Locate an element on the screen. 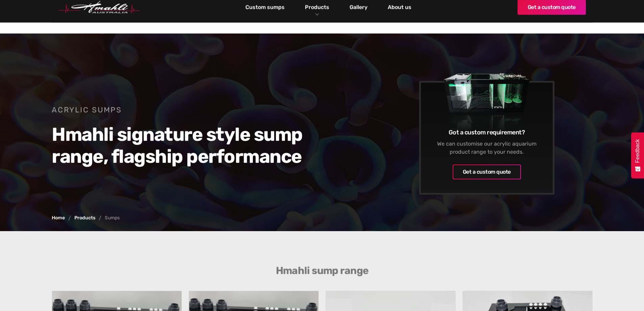 This screenshot has width=644, height=311. div: Get a custom quote is located at coordinates (486, 172).